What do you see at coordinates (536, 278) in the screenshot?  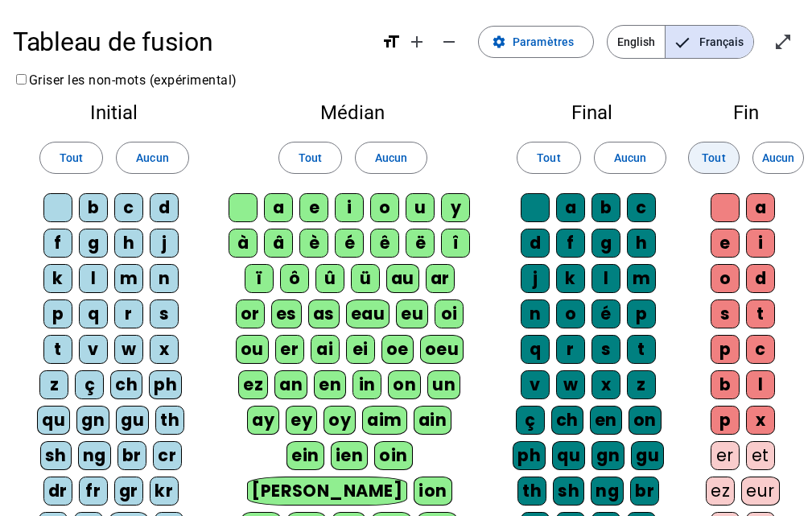 I see `div: j` at bounding box center [536, 278].